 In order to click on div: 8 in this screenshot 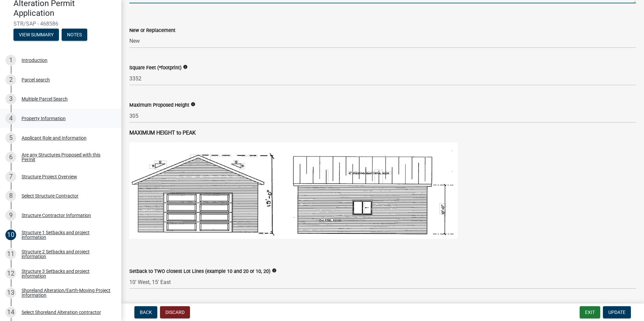, I will do `click(11, 196)`.